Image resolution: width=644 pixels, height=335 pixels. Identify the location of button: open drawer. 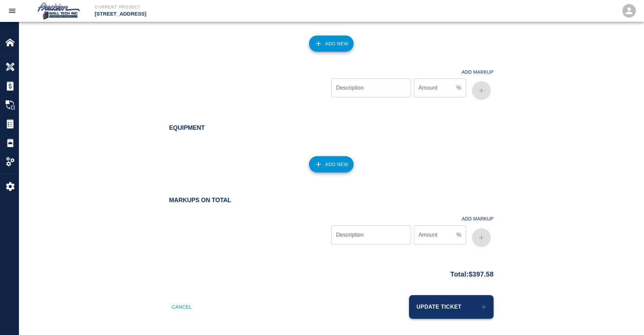
(12, 10).